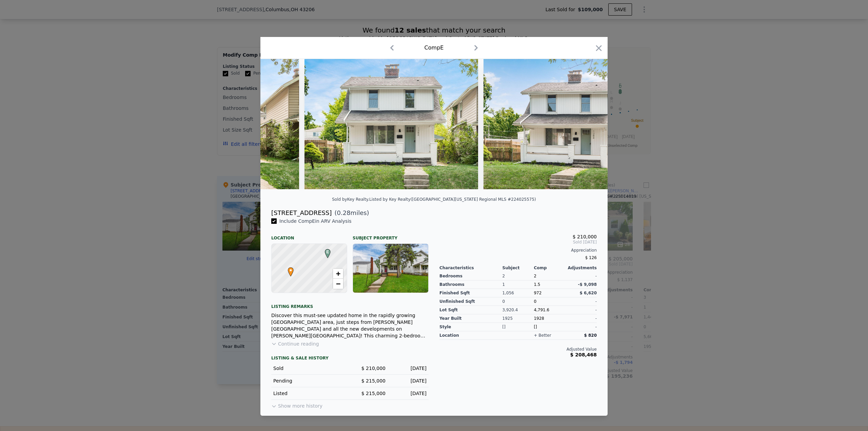  I want to click on span: $ 126, so click(591, 258).